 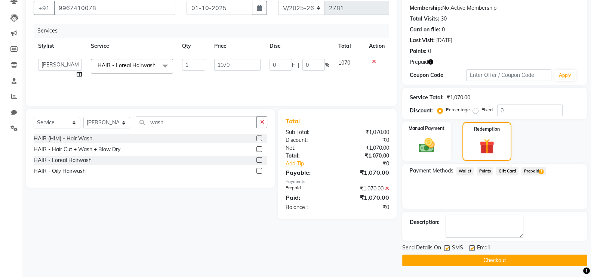 What do you see at coordinates (196, 122) in the screenshot?
I see `input: Search or Scan` at bounding box center [196, 122].